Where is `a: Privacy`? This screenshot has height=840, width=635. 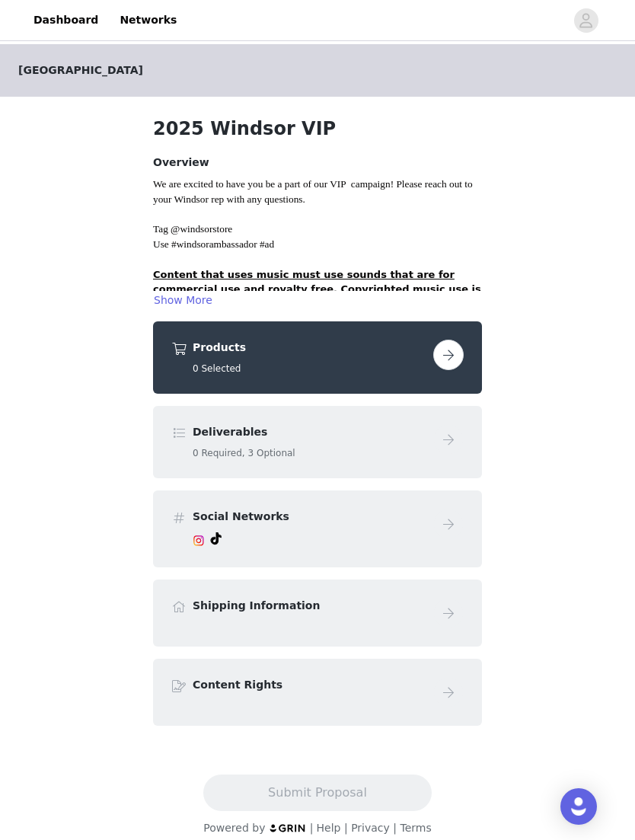
a: Privacy is located at coordinates (370, 828).